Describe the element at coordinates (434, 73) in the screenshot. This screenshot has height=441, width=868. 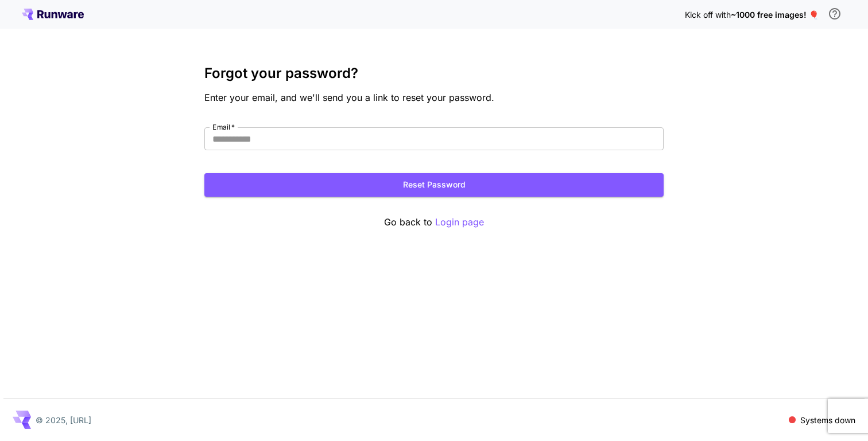
I see `h3: Forgot your password?` at that location.